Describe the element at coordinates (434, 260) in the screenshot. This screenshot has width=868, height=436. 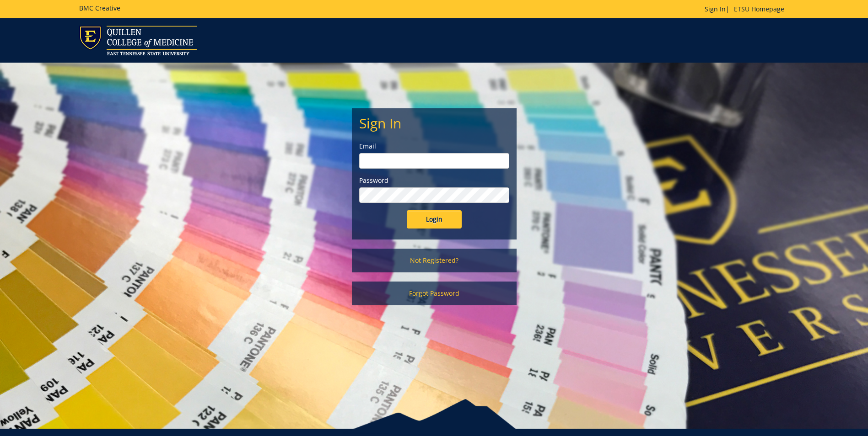
I see `a: Not Registered?` at that location.